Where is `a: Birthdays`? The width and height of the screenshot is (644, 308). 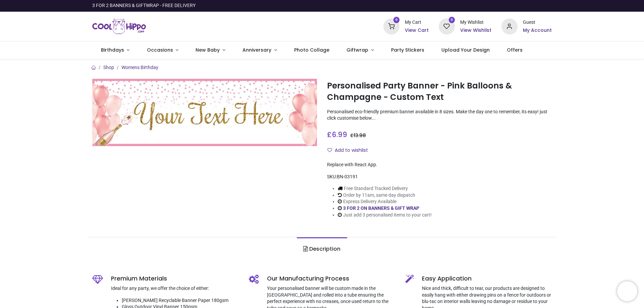 a: Birthdays is located at coordinates (115, 50).